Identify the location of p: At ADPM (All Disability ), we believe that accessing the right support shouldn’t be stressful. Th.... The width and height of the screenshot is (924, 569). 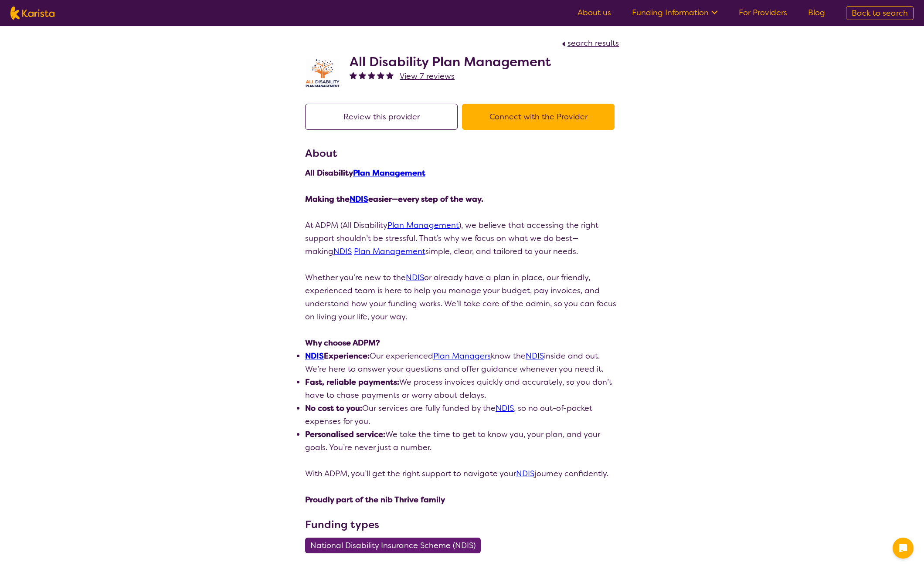
(462, 238).